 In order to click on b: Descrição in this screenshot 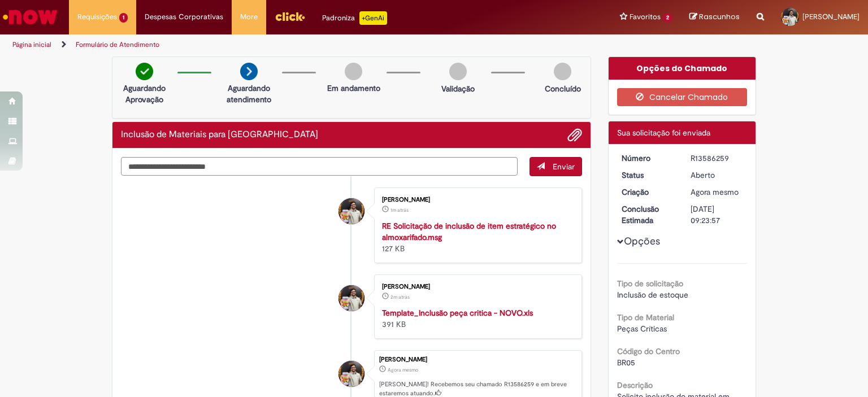, I will do `click(634, 386)`.